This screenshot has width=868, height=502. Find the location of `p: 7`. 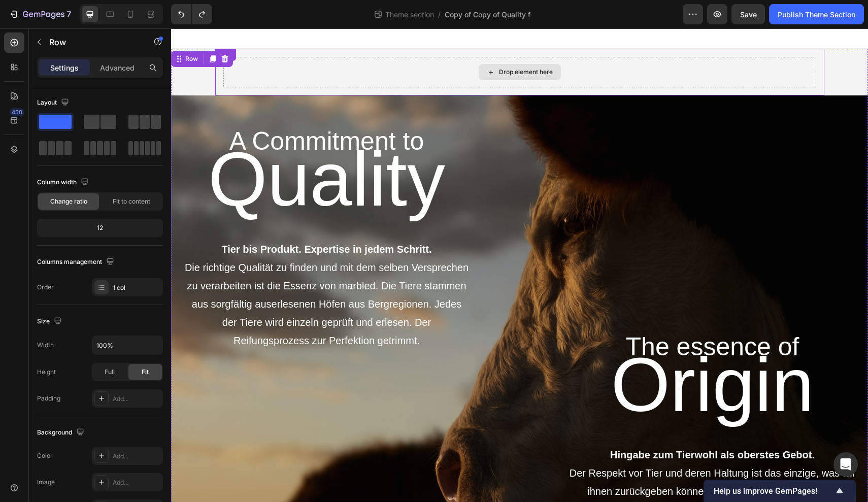

p: 7 is located at coordinates (68, 14).